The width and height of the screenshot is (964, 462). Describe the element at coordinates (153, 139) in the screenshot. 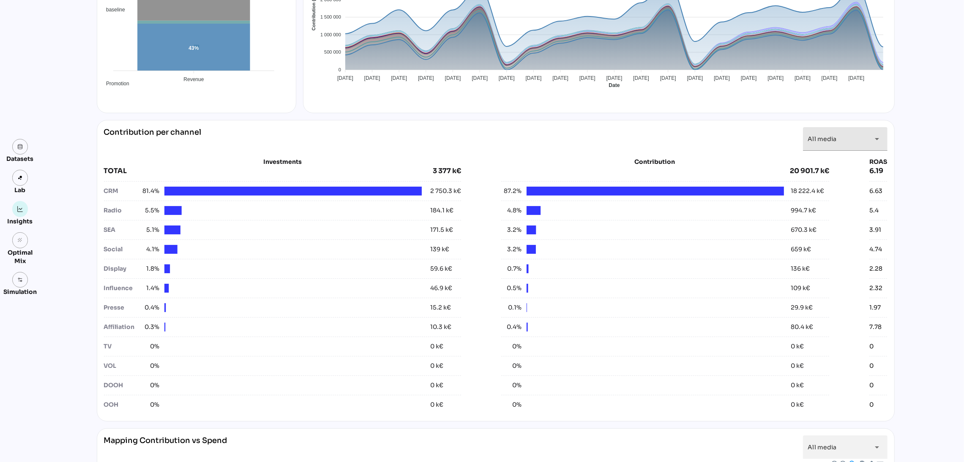

I see `div: Contribution per channel` at that location.